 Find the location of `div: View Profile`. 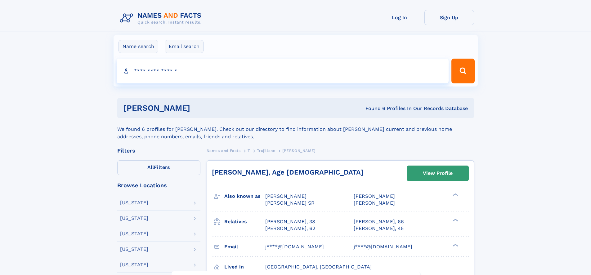

div: View Profile is located at coordinates (438, 173).